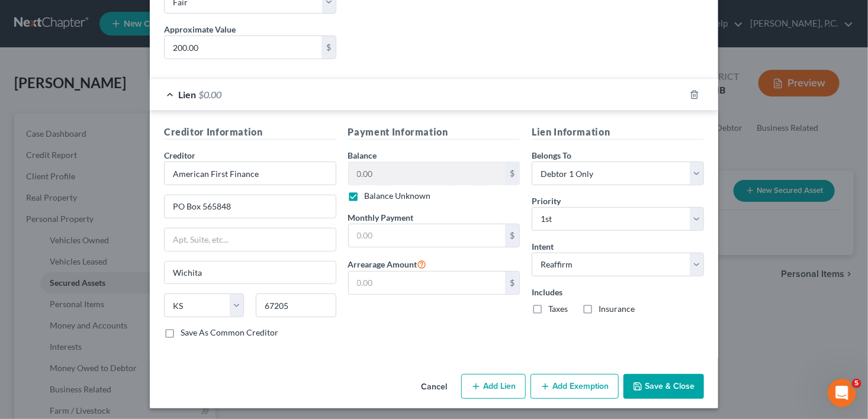 This screenshot has width=868, height=419. Describe the element at coordinates (574, 387) in the screenshot. I see `button: Add Exemption` at that location.